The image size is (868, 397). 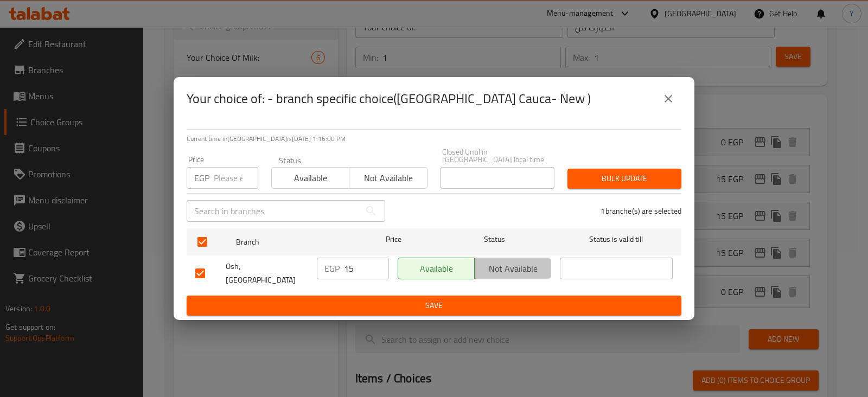 I want to click on span: Bulk update, so click(x=624, y=178).